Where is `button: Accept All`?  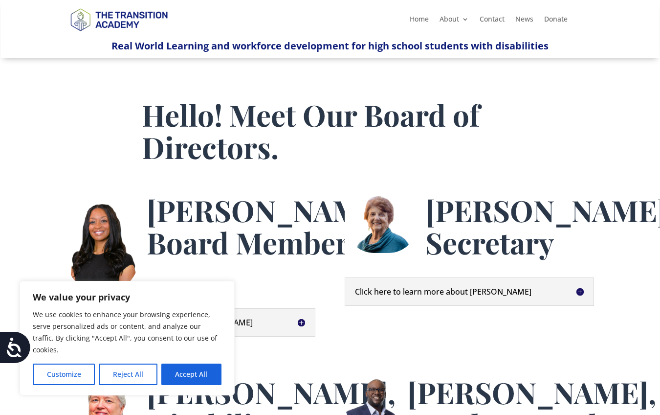 button: Accept All is located at coordinates (191, 374).